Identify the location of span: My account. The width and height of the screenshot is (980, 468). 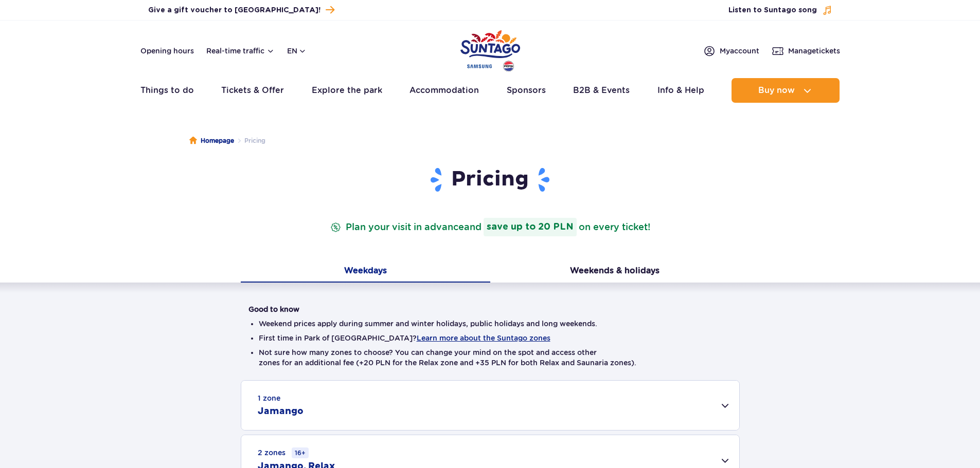
(739, 51).